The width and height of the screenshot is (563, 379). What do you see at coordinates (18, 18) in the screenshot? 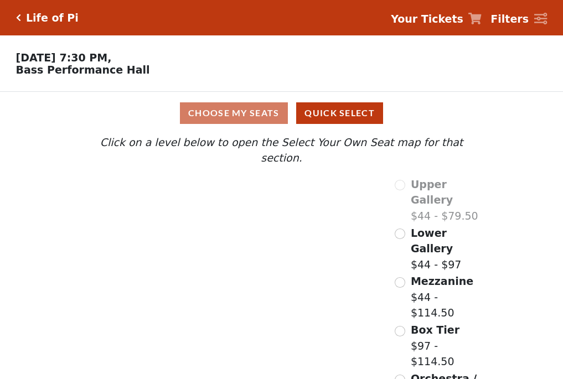
I see `a: Click here to go back to filters` at bounding box center [18, 18].